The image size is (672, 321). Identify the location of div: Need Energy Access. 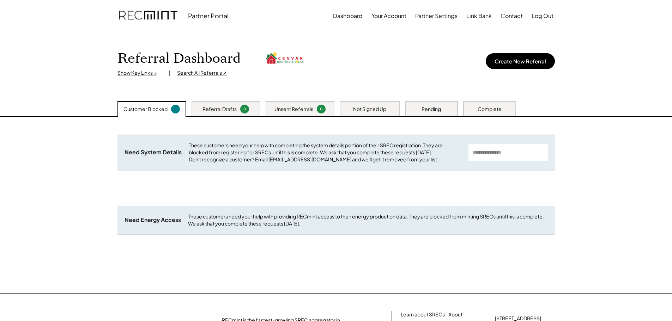
(153, 220).